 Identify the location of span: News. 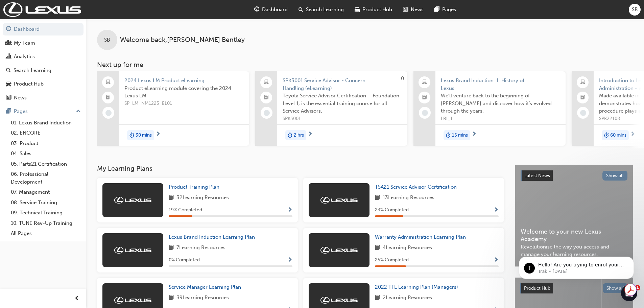
(417, 9).